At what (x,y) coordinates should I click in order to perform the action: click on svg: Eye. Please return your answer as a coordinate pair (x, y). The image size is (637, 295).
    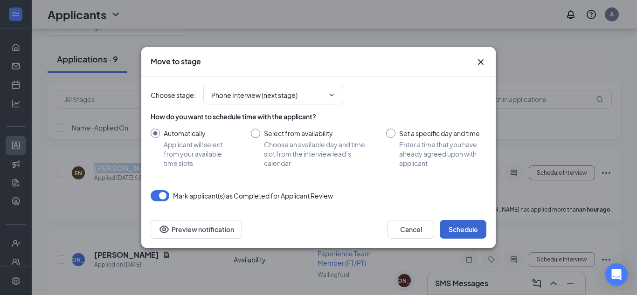
    Looking at the image, I should click on (164, 230).